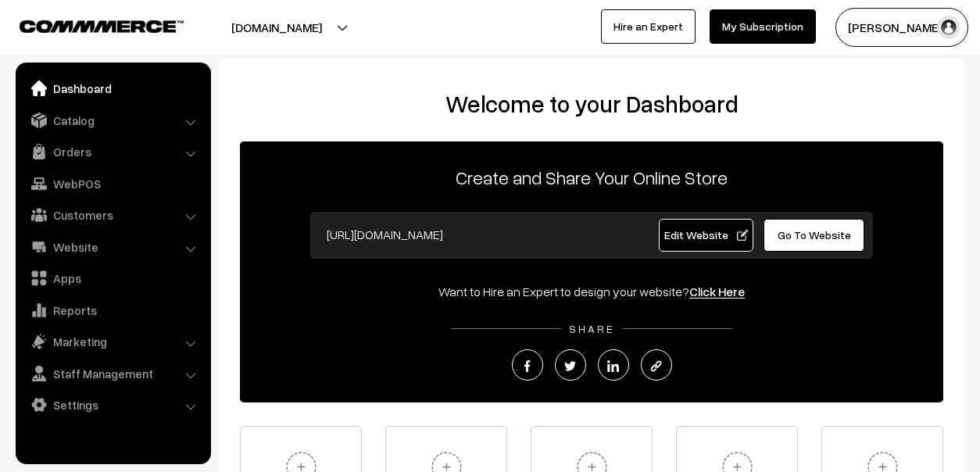 The image size is (980, 472). I want to click on h2: Welcome to your Dashboard, so click(592, 104).